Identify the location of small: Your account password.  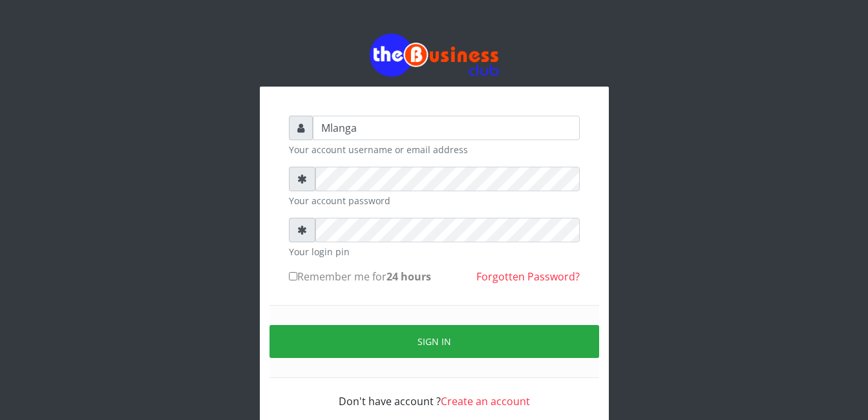
(434, 200).